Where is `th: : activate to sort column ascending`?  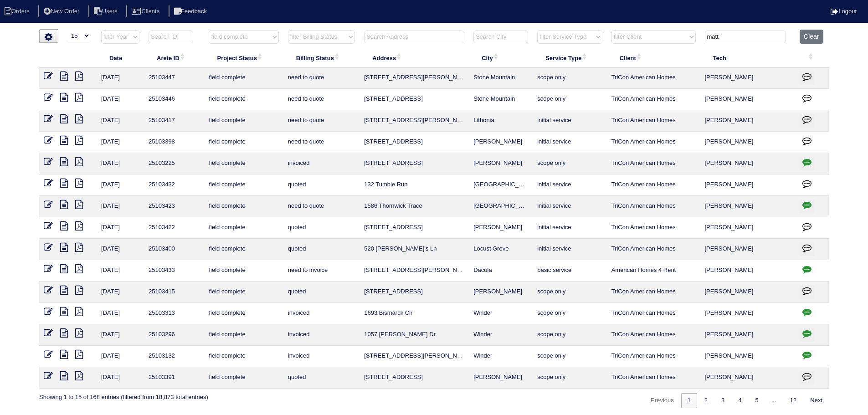
th: : activate to sort column ascending is located at coordinates (812, 58).